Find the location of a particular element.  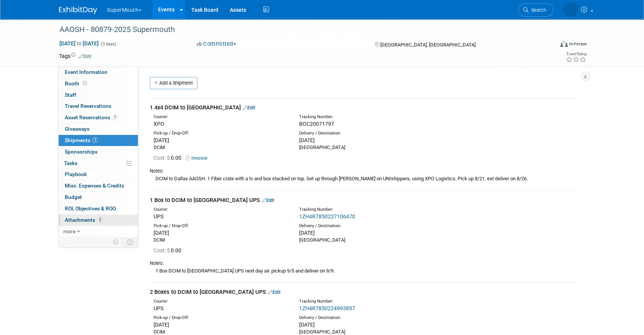

a: Booth is located at coordinates (98, 84).